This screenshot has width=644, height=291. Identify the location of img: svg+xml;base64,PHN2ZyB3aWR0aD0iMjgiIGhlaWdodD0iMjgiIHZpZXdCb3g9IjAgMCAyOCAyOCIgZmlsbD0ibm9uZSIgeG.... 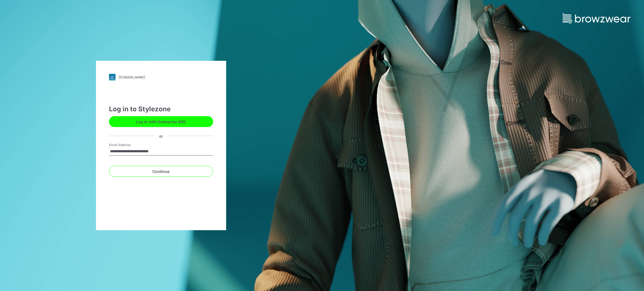
(112, 77).